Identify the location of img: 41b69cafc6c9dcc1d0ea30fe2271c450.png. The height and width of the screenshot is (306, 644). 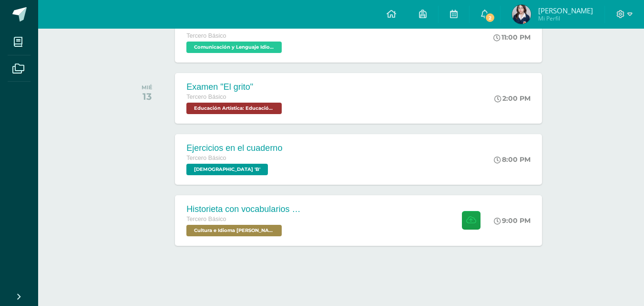
(522, 14).